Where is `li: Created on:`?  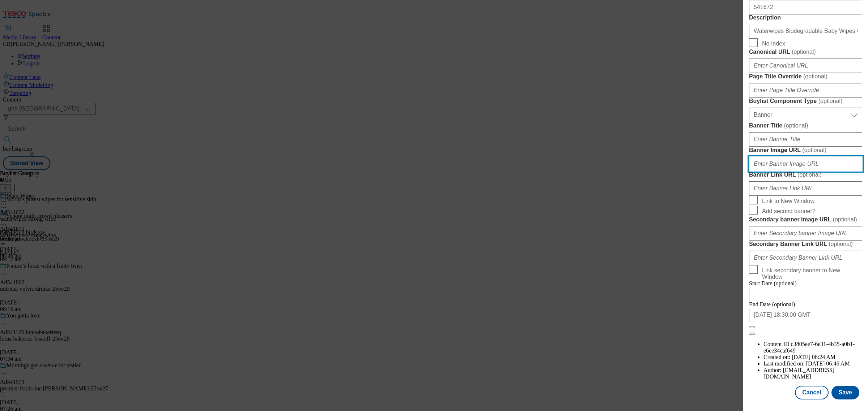
li: Created on: is located at coordinates (812, 357).